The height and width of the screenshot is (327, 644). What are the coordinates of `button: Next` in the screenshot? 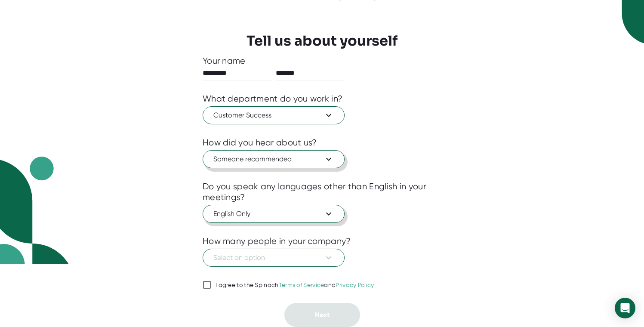 It's located at (322, 315).